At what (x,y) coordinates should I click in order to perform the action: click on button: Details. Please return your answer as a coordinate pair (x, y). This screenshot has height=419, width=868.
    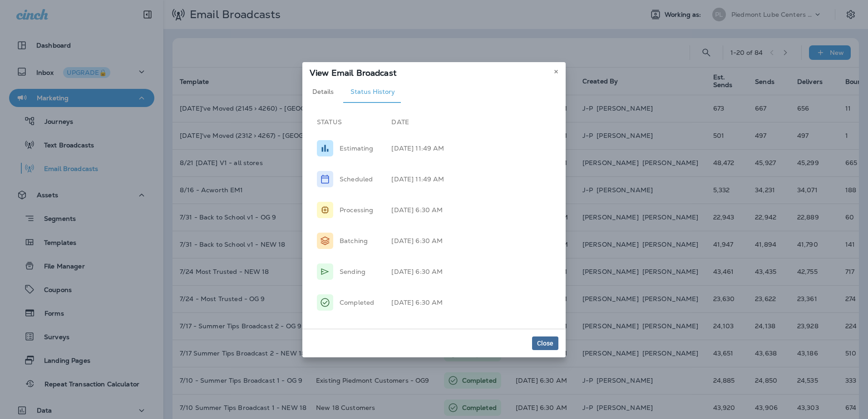
    Looking at the image, I should click on (323, 92).